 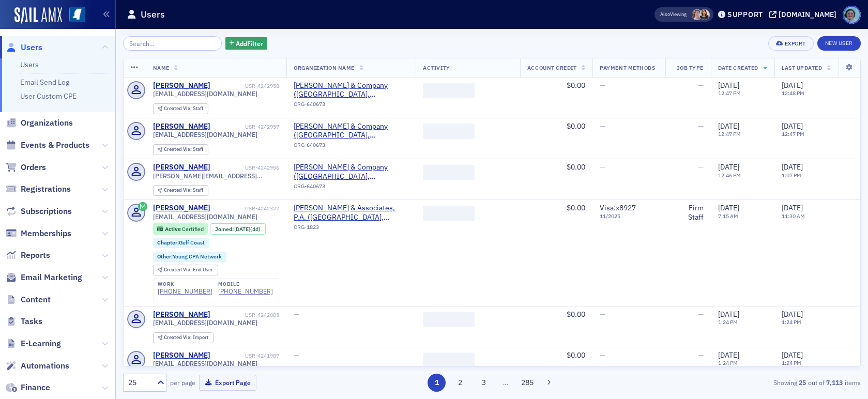 What do you see at coordinates (180, 229) in the screenshot?
I see `a: Active Certified` at bounding box center [180, 229].